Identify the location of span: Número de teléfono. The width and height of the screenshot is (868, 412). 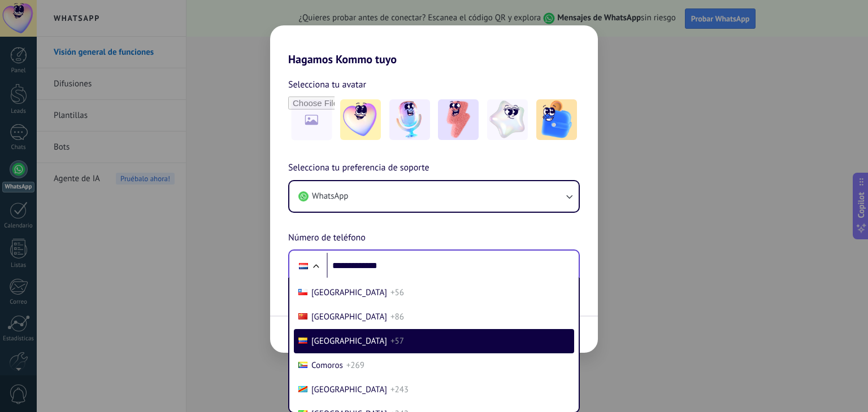
(326, 239).